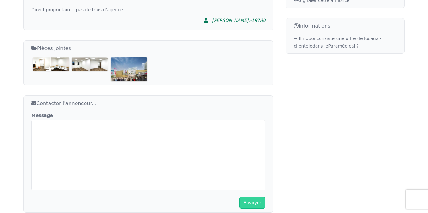 Image resolution: width=428 pixels, height=213 pixels. I want to click on a: → En quoi consiste une offre de locaux - clientèledans leParamédical ?, so click(338, 42).